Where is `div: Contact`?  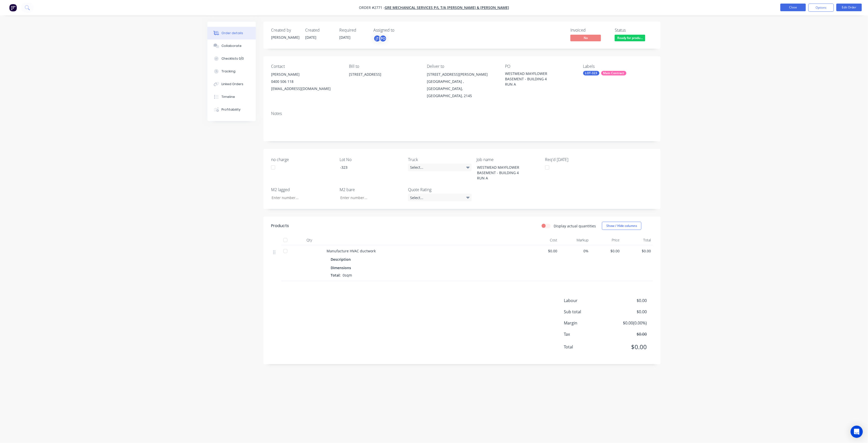 div: Contact is located at coordinates (306, 66).